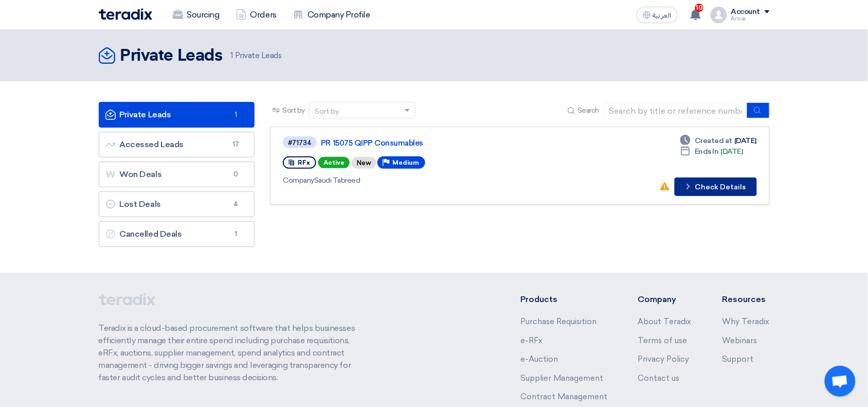  What do you see at coordinates (334, 163) in the screenshot?
I see `span: Active` at bounding box center [334, 163].